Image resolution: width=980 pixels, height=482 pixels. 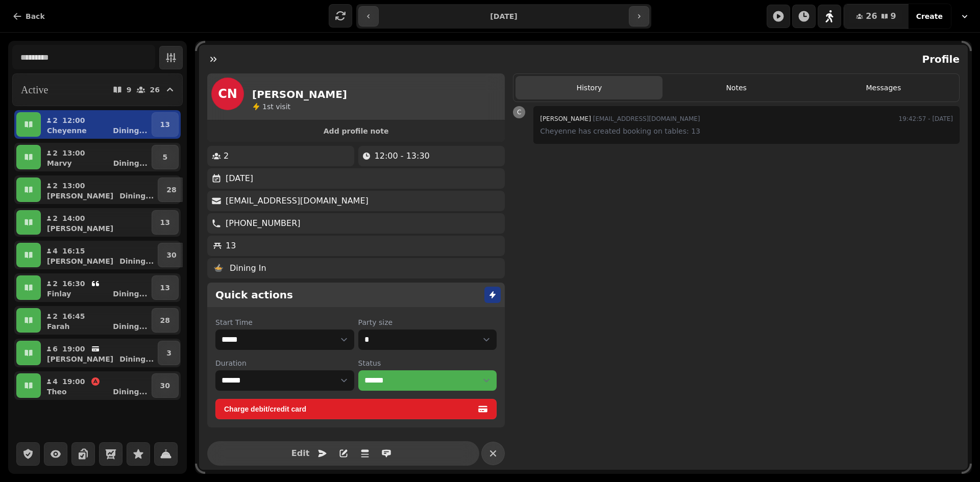 What do you see at coordinates (736, 88) in the screenshot?
I see `button: Notes` at bounding box center [736, 88].